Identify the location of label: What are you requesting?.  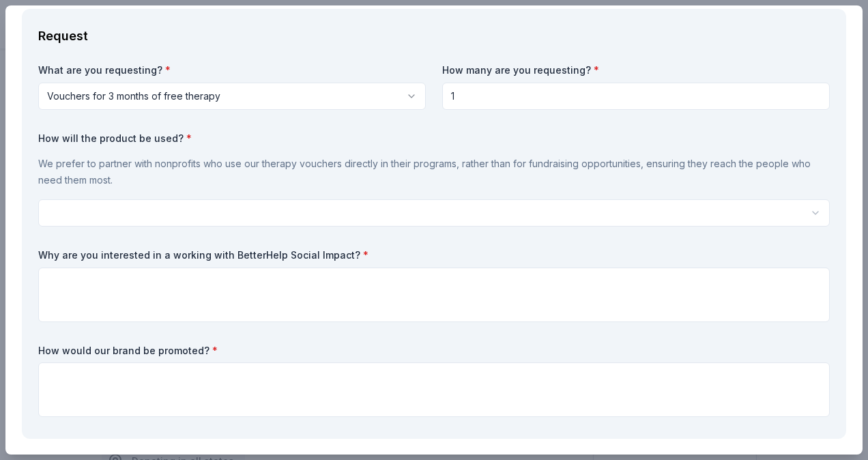
(232, 70).